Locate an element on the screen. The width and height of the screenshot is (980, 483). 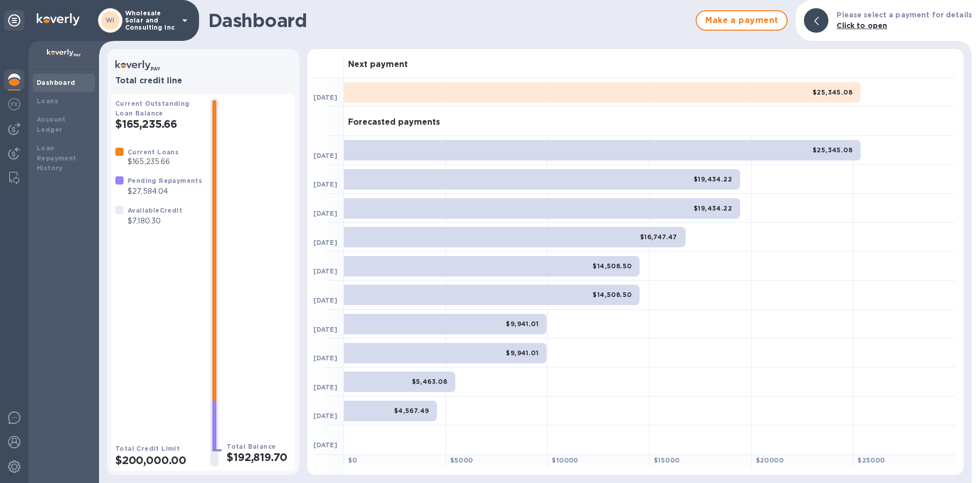
b: Total Credit Limit is located at coordinates (148, 448).